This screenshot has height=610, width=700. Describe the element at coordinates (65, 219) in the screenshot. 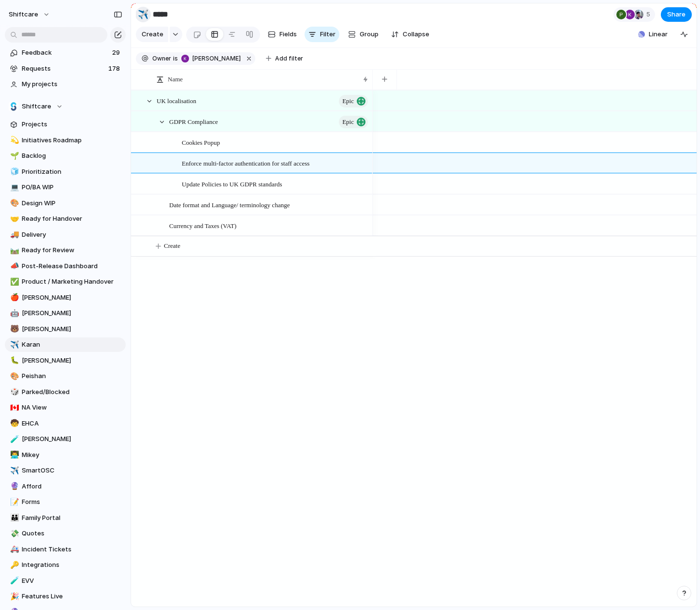

I see `a: 🤝Ready for Handover` at that location.